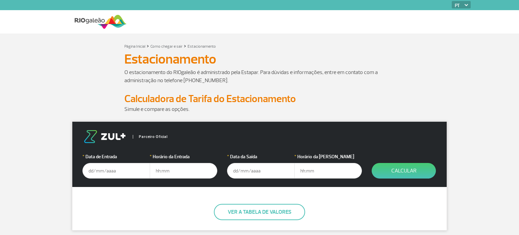 The height and width of the screenshot is (235, 519). Describe the element at coordinates (166, 46) in the screenshot. I see `a: Como chegar e sair` at that location.